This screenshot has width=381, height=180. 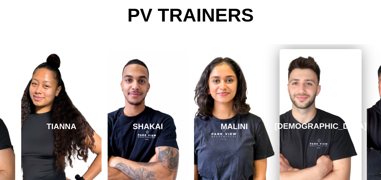 I want to click on h3: MALINI, so click(x=234, y=126).